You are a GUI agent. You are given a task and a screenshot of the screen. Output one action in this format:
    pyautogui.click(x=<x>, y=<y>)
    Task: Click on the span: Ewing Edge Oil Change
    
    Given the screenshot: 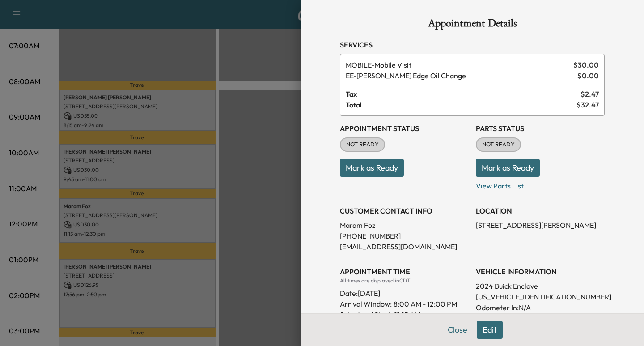 What is the action you would take?
    pyautogui.click(x=460, y=76)
    